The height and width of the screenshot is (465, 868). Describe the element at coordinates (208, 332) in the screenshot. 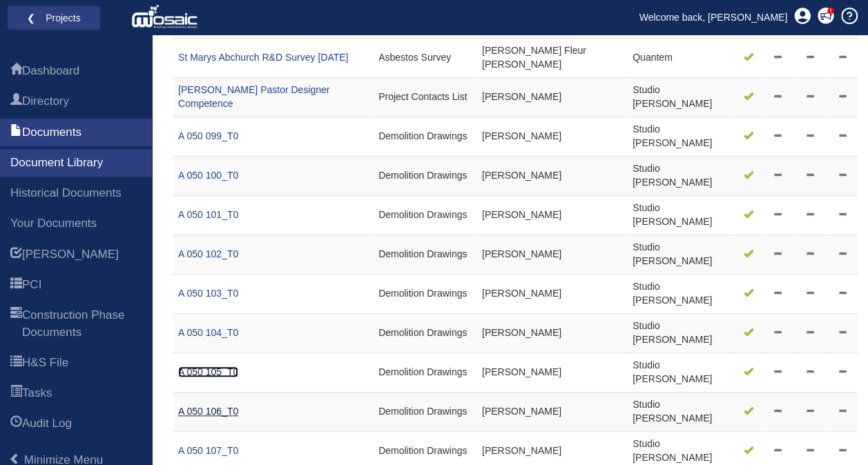

I see `a: A 050 104_T0` at that location.